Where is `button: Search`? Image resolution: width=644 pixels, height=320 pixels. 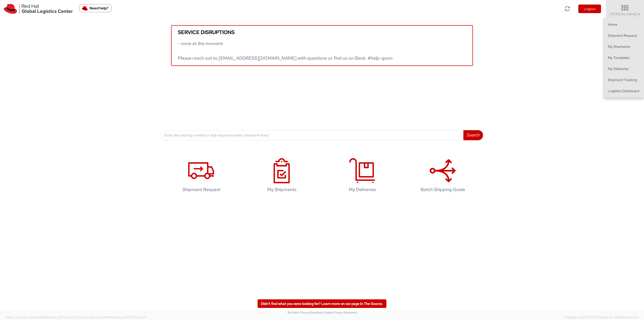
button: Search is located at coordinates (473, 135).